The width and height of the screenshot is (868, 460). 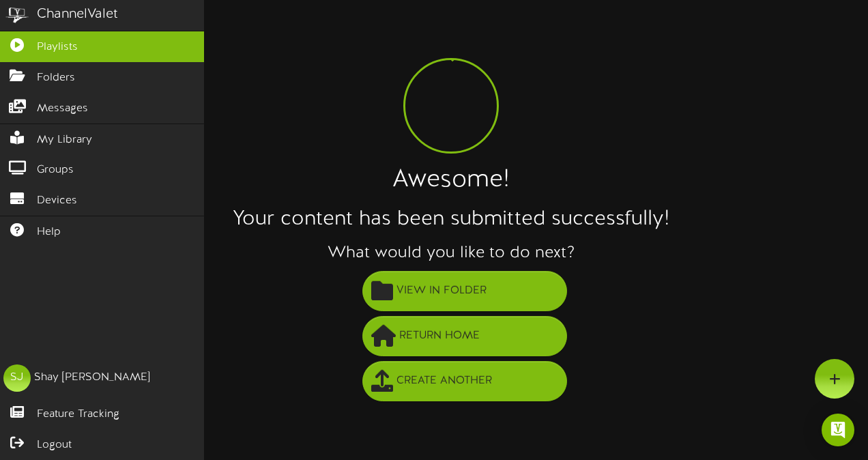 What do you see at coordinates (56, 78) in the screenshot?
I see `span: Folders` at bounding box center [56, 78].